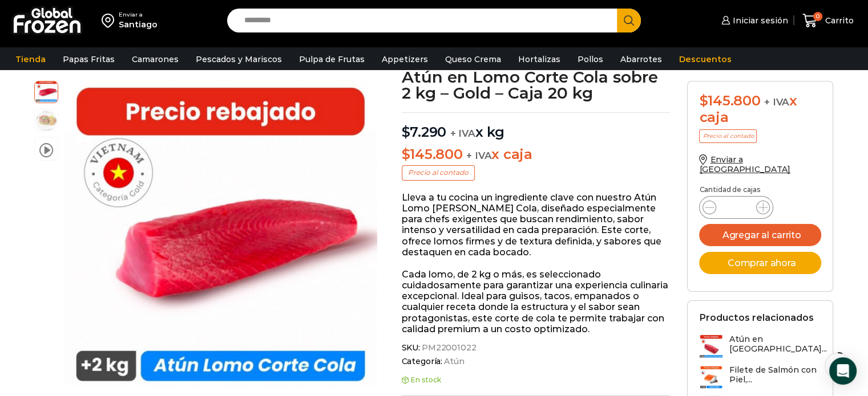 Image resolution: width=868 pixels, height=396 pixels. What do you see at coordinates (838, 20) in the screenshot?
I see `span: Carrito` at bounding box center [838, 20].